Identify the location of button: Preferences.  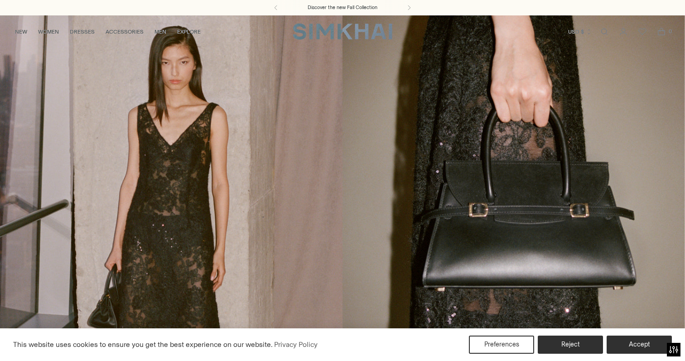
(502, 344).